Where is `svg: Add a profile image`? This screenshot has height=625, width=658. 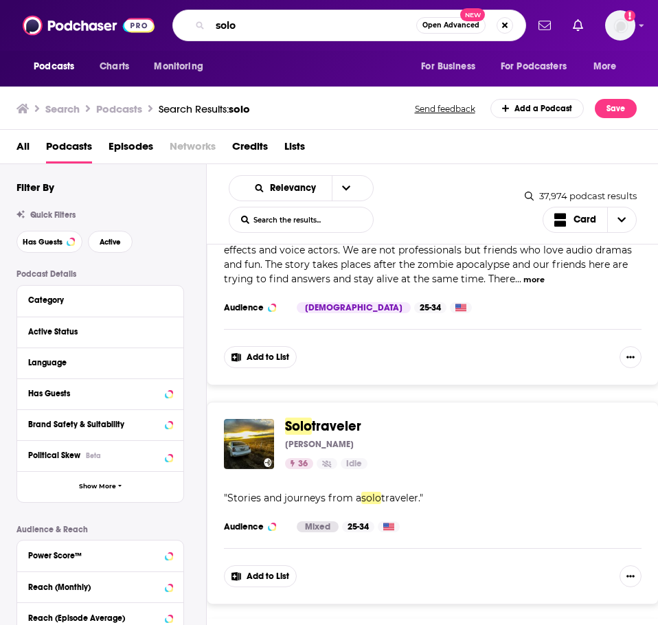
svg: Add a profile image is located at coordinates (630, 16).